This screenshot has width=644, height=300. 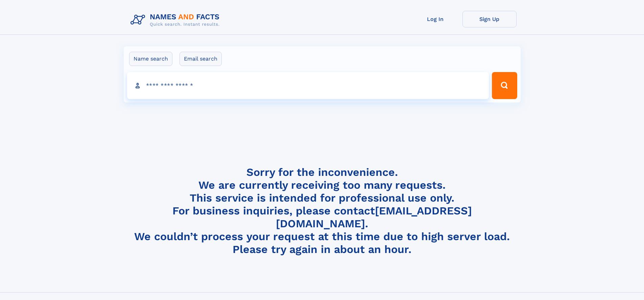 I want to click on a: Log In, so click(x=435, y=19).